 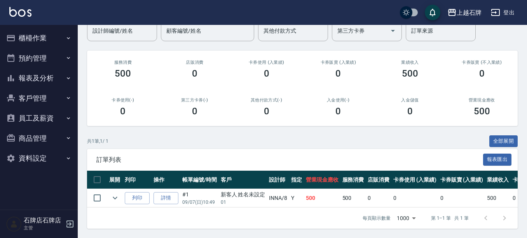 I want to click on button: 櫃檯作業, so click(x=39, y=38).